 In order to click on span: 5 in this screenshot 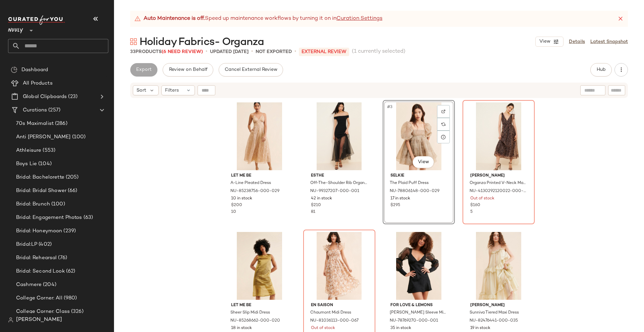, I will do `click(471, 212)`.